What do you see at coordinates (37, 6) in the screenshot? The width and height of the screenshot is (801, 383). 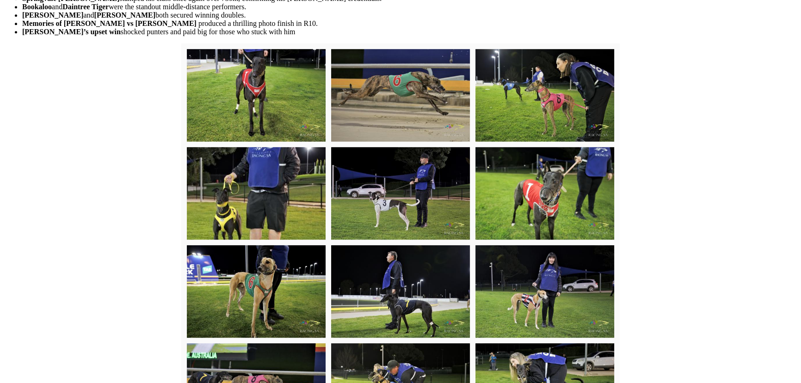 I see `span: Bookaloo` at bounding box center [37, 6].